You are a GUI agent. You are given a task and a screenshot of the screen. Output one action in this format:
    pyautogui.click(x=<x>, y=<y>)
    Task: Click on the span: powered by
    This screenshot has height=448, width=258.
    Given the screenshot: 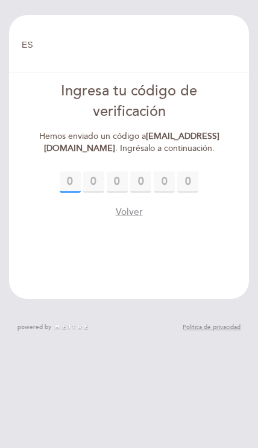 What is the action you would take?
    pyautogui.click(x=34, y=327)
    